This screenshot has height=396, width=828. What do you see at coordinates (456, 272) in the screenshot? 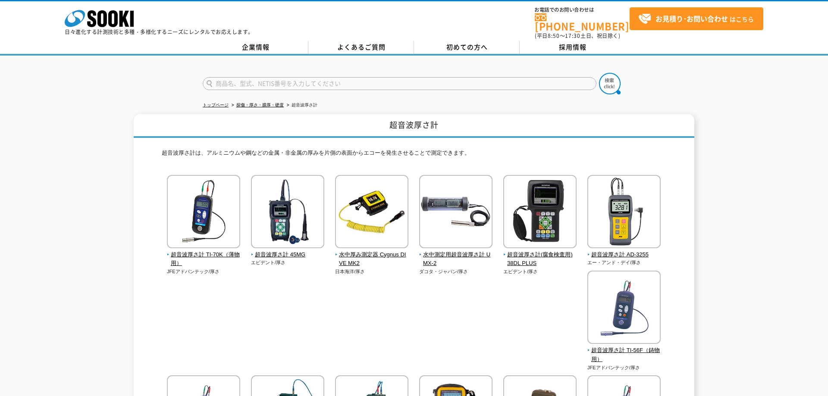
I see `p: ダコタ・ジャパン/厚さ` at bounding box center [456, 272].